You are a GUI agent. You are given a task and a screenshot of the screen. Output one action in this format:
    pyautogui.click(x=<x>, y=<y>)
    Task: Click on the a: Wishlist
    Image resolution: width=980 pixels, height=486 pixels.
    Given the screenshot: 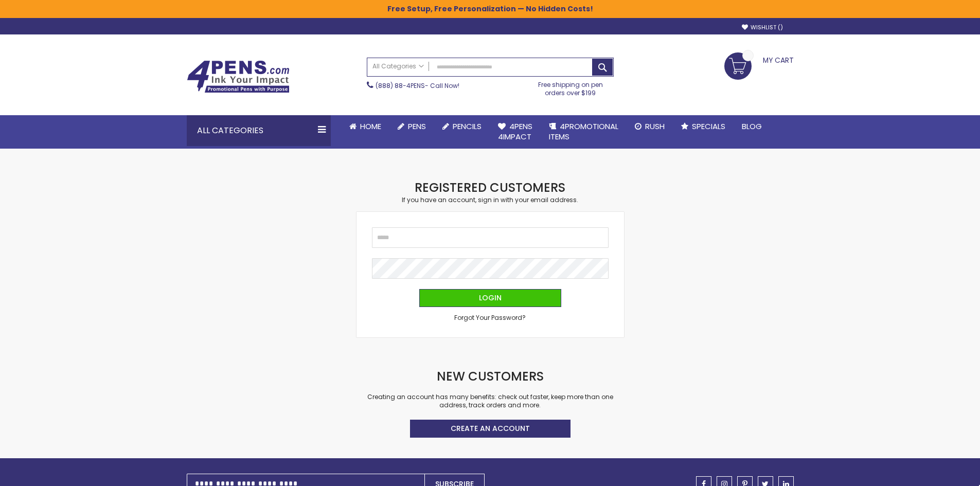 What is the action you would take?
    pyautogui.click(x=762, y=27)
    